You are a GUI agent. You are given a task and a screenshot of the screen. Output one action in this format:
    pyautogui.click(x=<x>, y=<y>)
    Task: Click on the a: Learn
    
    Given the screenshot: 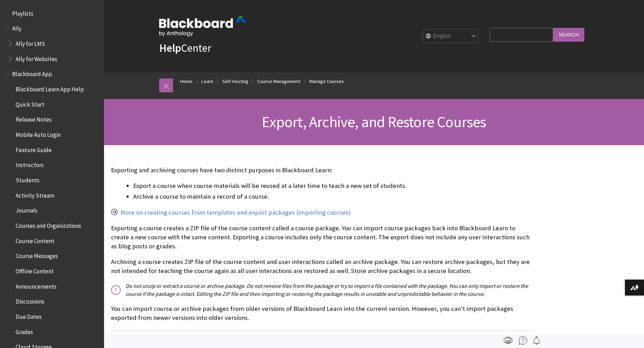 What is the action you would take?
    pyautogui.click(x=207, y=81)
    